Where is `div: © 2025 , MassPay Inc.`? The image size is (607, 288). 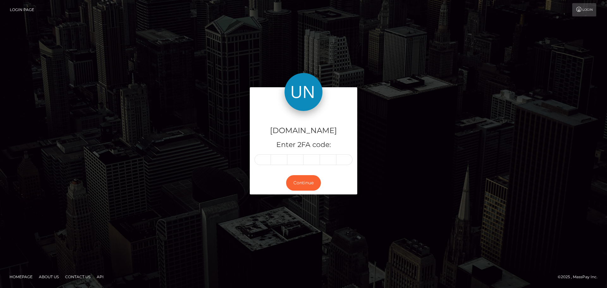 div: © 2025 , MassPay Inc. is located at coordinates (580, 277).